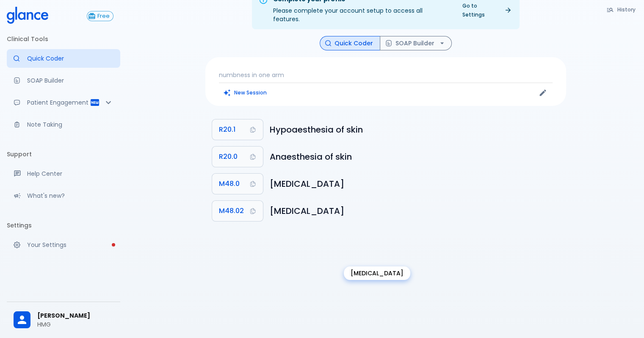 This screenshot has height=338, width=644. What do you see at coordinates (104, 16) in the screenshot?
I see `a: Click to view or change your subscription` at bounding box center [104, 16].